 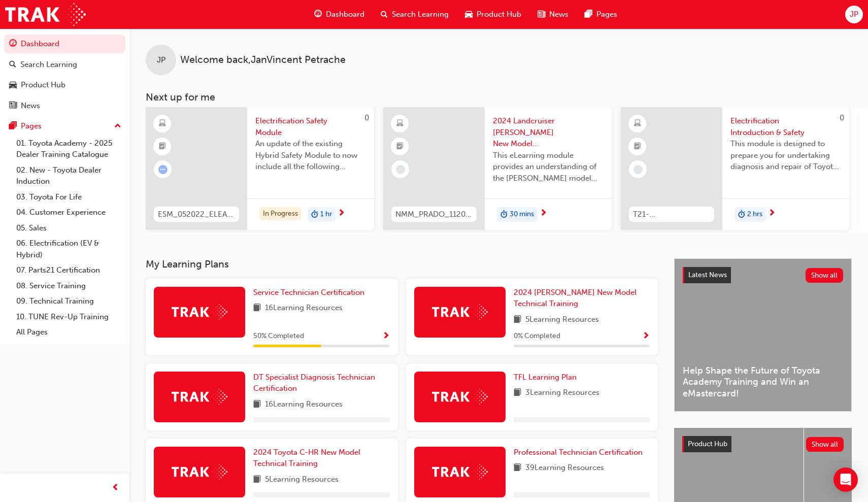 What do you see at coordinates (115, 488) in the screenshot?
I see `span: prev-icon` at bounding box center [115, 488].